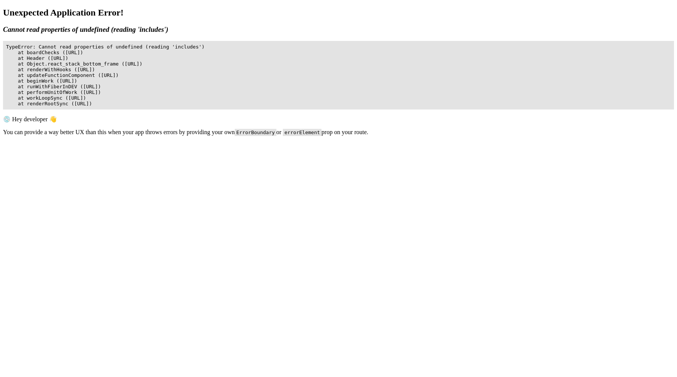  I want to click on h3: Cannot read properties of undefined (reading 'includes'), so click(339, 30).